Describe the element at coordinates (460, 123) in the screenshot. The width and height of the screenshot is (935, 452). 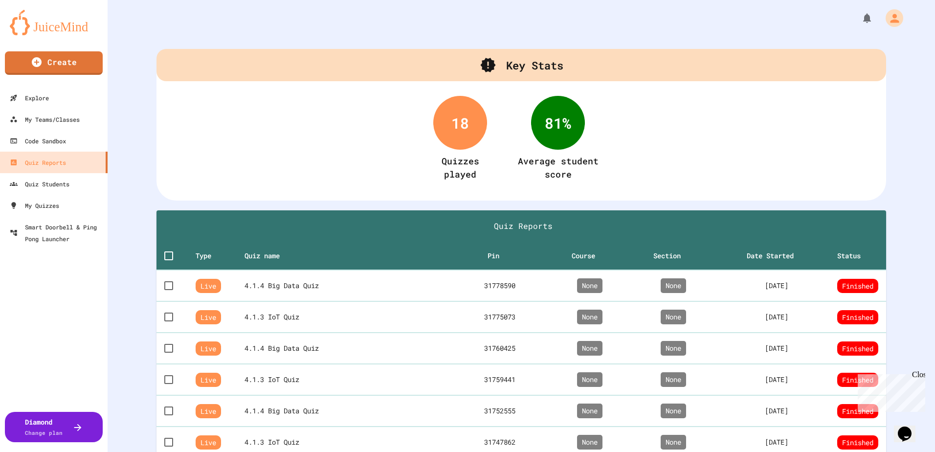
I see `div: 18` at that location.